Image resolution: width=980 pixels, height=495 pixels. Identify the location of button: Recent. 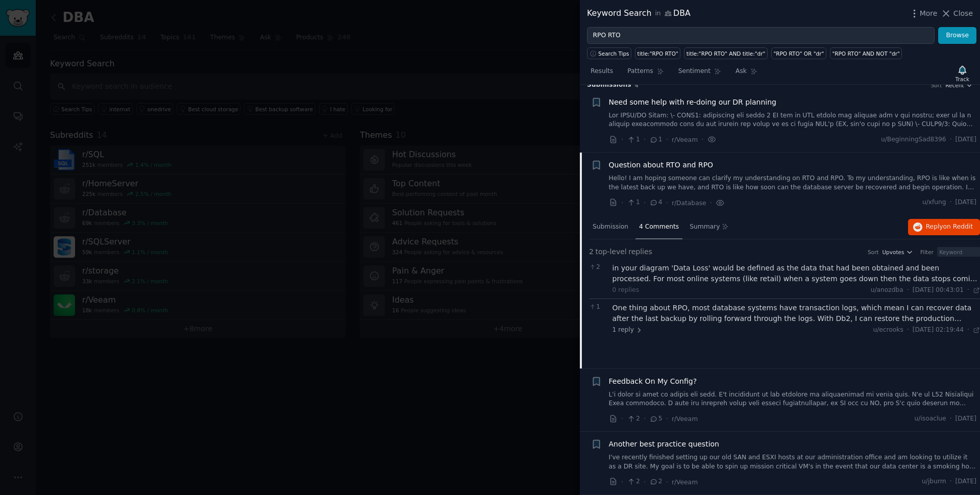
(958, 85).